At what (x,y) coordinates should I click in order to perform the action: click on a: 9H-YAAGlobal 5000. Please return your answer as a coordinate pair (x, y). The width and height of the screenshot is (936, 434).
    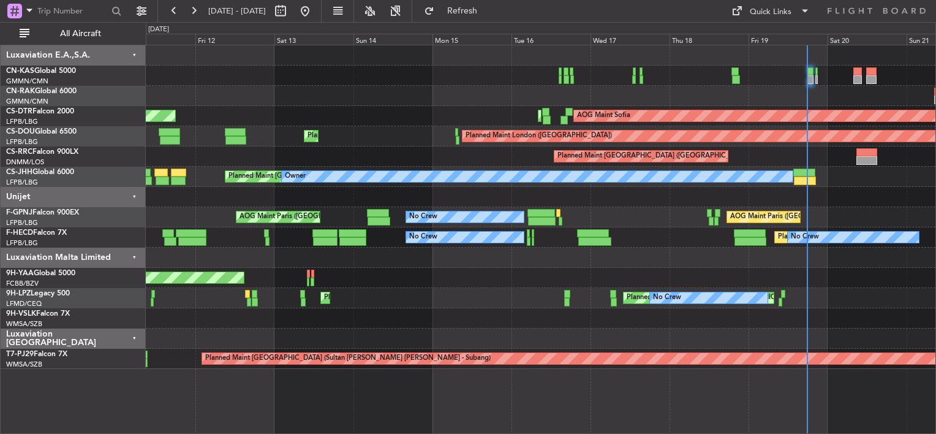
    Looking at the image, I should click on (40, 273).